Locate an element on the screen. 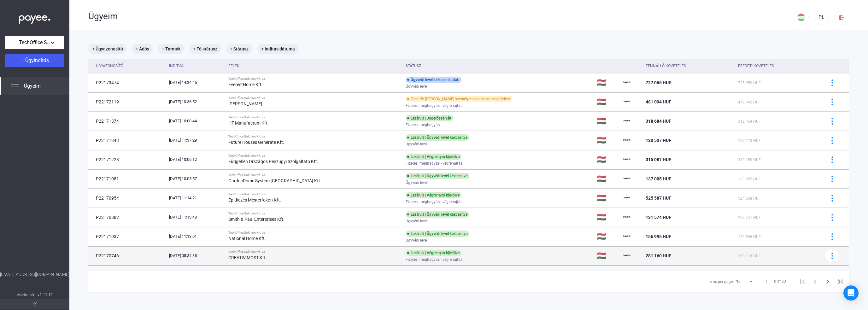 Image resolution: width=868 pixels, height=310 pixels. mat-chip: + Státusz is located at coordinates (239, 49).